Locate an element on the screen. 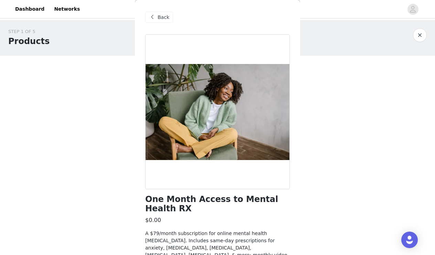 Image resolution: width=435 pixels, height=255 pixels. span: Back is located at coordinates (163, 17).